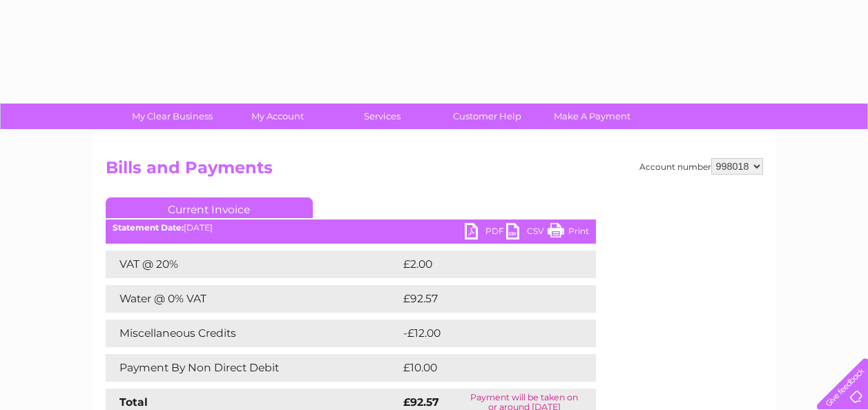 This screenshot has width=868, height=410. I want to click on td: Miscellaneous Credits, so click(253, 334).